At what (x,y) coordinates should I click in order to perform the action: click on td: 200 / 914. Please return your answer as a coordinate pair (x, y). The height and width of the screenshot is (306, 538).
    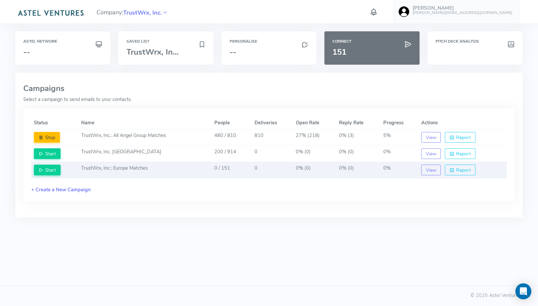
    Looking at the image, I should click on (232, 153).